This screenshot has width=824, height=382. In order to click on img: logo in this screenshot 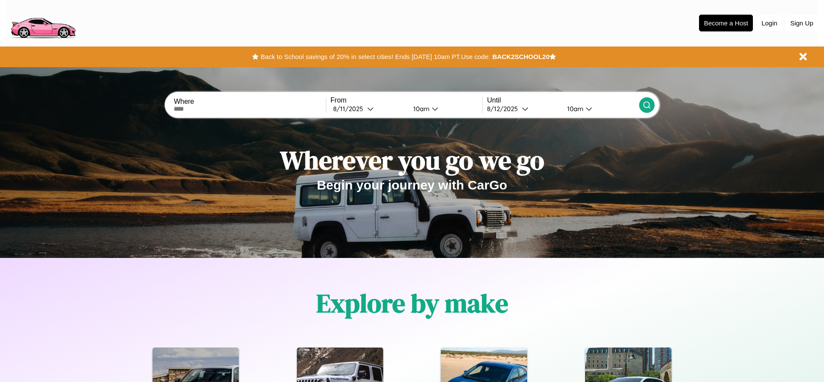, I will do `click(43, 22)`.